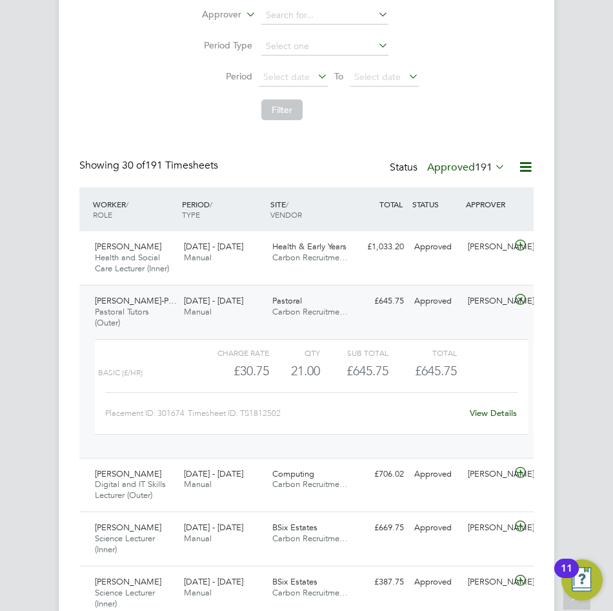  What do you see at coordinates (436, 204) in the screenshot?
I see `div: STATUS` at bounding box center [436, 204].